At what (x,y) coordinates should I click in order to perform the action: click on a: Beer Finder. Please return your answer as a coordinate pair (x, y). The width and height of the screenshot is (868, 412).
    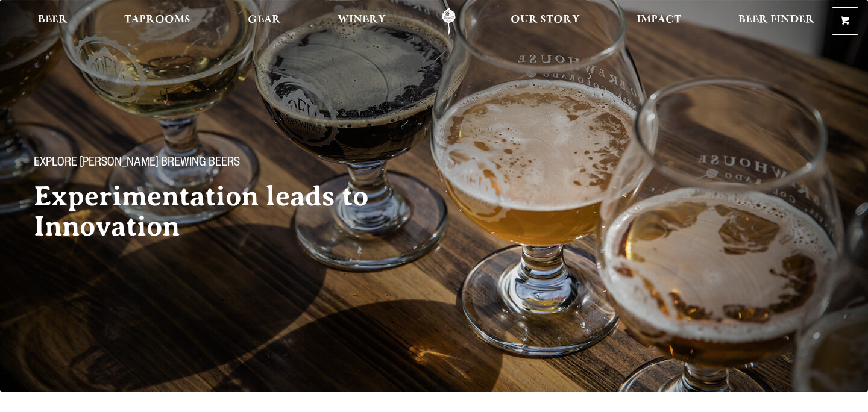
    Looking at the image, I should click on (776, 21).